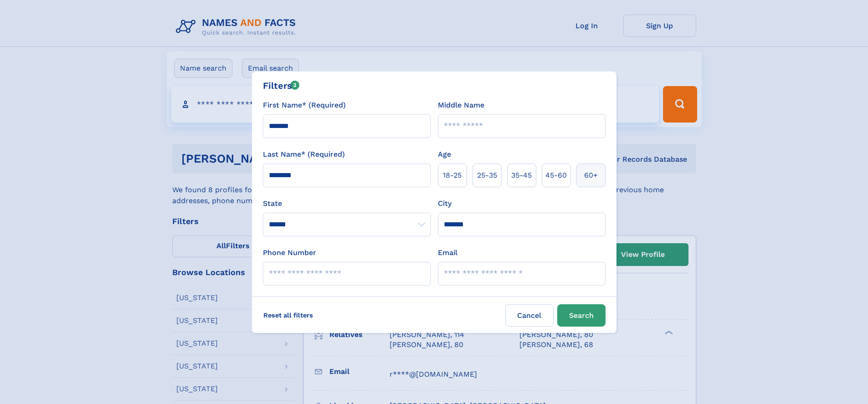 The width and height of the screenshot is (868, 404). I want to click on span: 35‑45, so click(521, 175).